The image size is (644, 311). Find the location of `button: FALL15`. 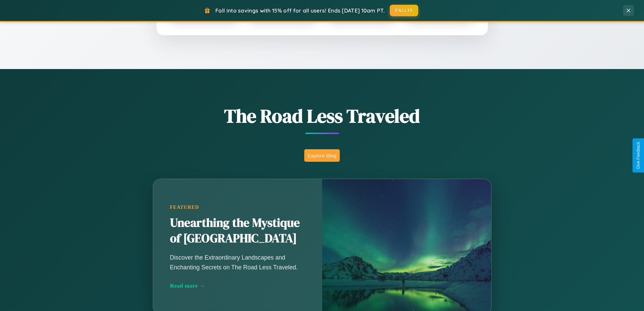

button: FALL15 is located at coordinates (404, 11).